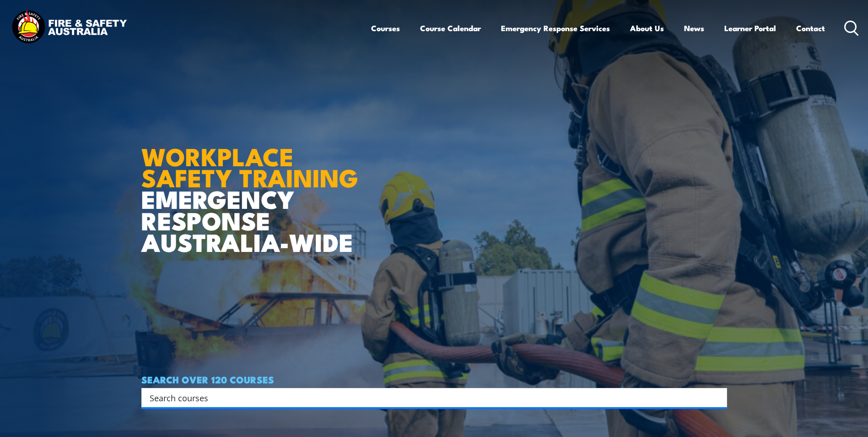 The width and height of the screenshot is (868, 437). I want to click on button: Search magnifier button, so click(717, 398).